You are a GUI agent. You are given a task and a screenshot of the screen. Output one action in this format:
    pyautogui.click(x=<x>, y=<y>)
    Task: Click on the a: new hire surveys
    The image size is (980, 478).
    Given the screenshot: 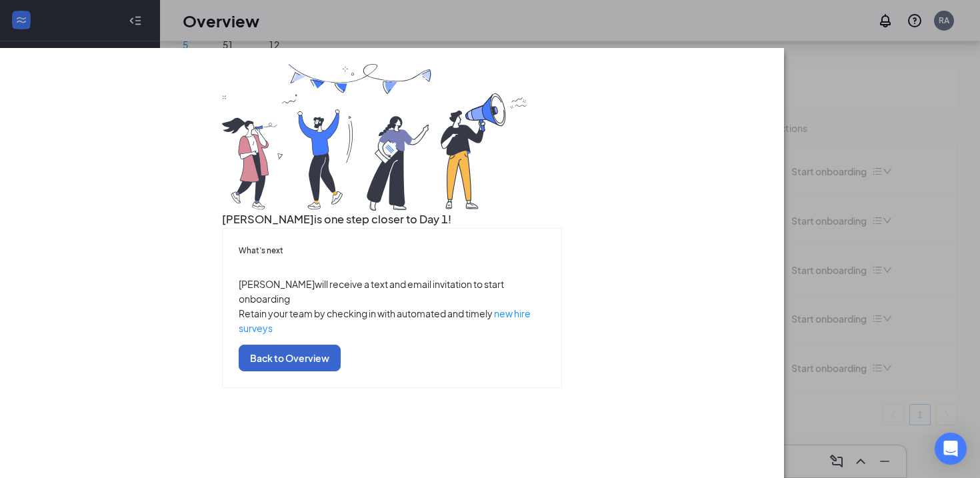 What is the action you would take?
    pyautogui.click(x=385, y=321)
    